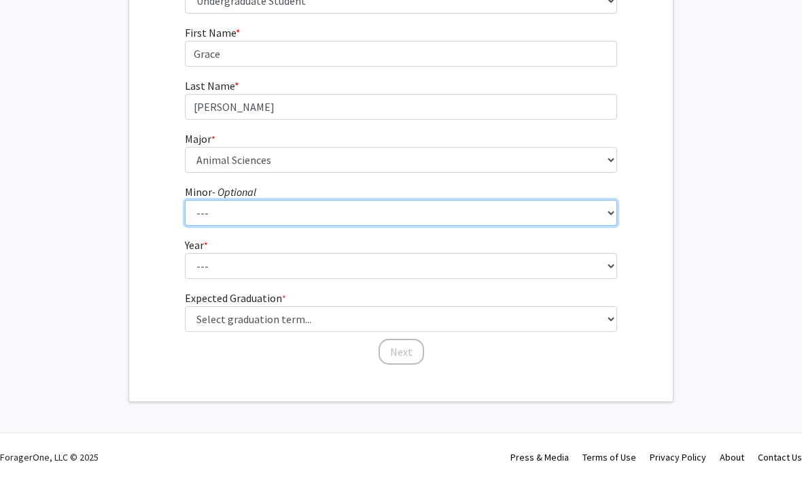 The image size is (802, 481). Describe the element at coordinates (234, 192) in the screenshot. I see `i: - Optional` at that location.